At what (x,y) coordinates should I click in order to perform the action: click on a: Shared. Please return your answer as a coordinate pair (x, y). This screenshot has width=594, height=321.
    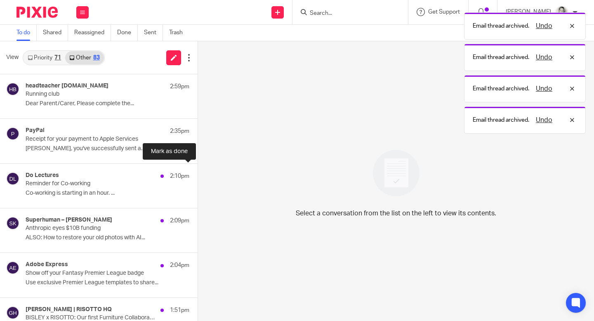
    Looking at the image, I should click on (55, 33).